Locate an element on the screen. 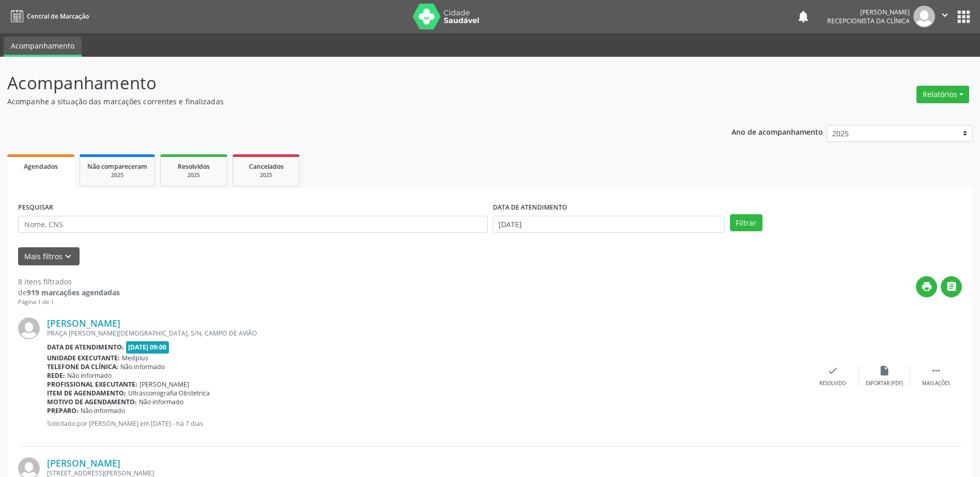 Image resolution: width=980 pixels, height=477 pixels. a: Acompanhamento is located at coordinates (42, 47).